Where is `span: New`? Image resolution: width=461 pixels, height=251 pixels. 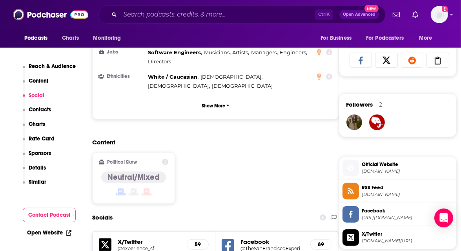 span: New is located at coordinates (372, 8).